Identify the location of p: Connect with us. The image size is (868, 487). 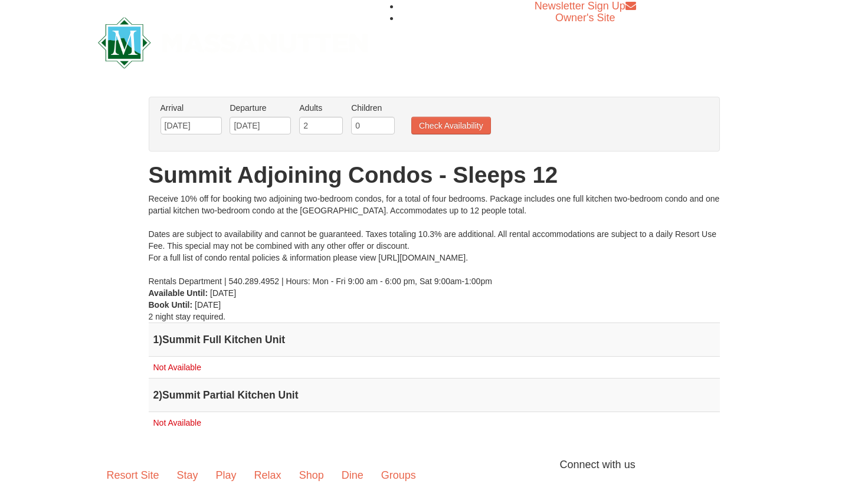
(435, 465).